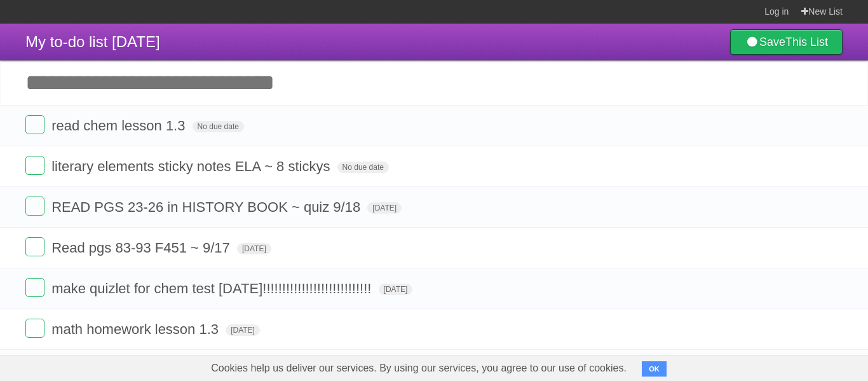 This screenshot has width=868, height=381. I want to click on span: math homework lesson 1.3, so click(136, 329).